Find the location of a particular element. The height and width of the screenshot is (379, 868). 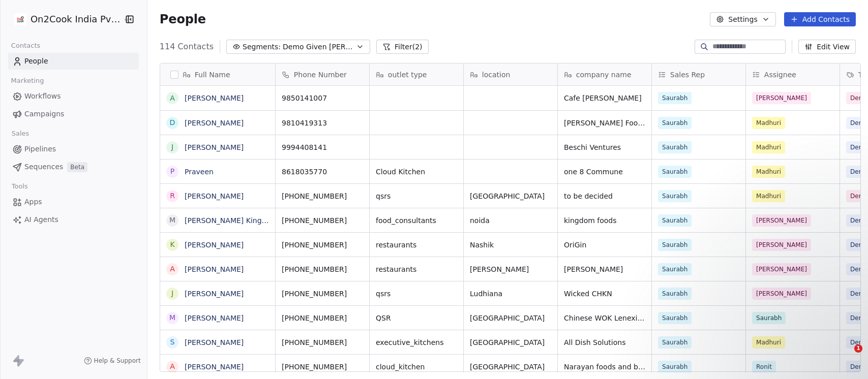

span: On2Cook India Pvt. Ltd. is located at coordinates (75, 20).